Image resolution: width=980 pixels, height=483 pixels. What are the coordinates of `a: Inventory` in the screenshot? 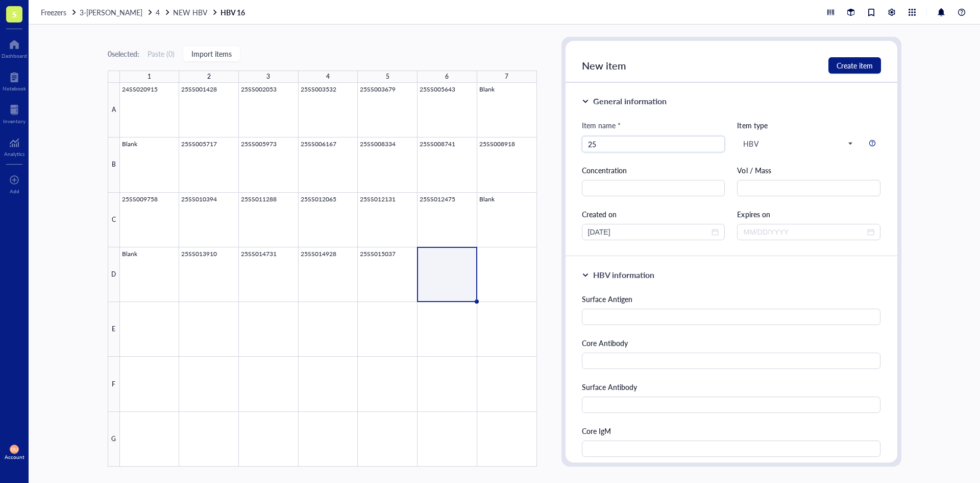 It's located at (15, 113).